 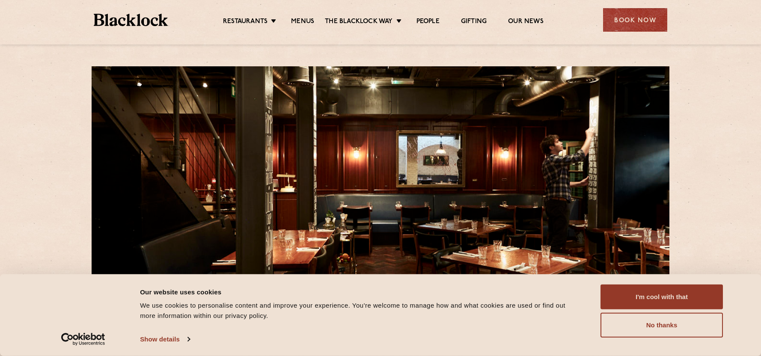 I want to click on a: Usercentrics Cookiebot - opens in a new window, so click(x=83, y=339).